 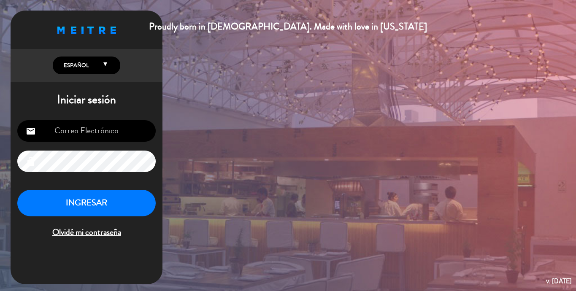 What do you see at coordinates (87, 100) in the screenshot?
I see `h1: Iniciar sesión` at bounding box center [87, 100].